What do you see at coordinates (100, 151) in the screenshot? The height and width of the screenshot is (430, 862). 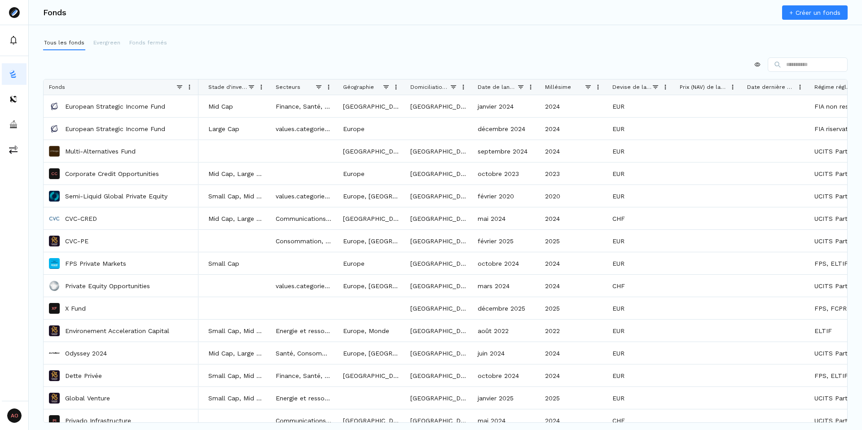 I see `a: Multi-Alternatives Fund` at bounding box center [100, 151].